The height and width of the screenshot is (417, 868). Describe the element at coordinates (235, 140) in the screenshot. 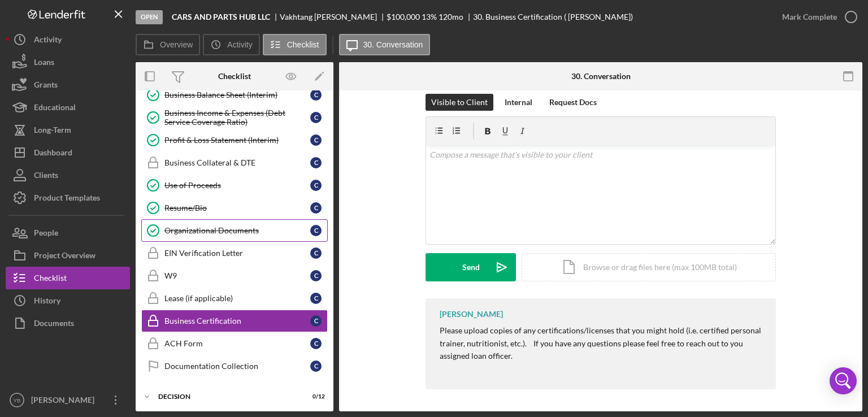

I see `a: Profit & Loss Statement (Interim) C` at that location.